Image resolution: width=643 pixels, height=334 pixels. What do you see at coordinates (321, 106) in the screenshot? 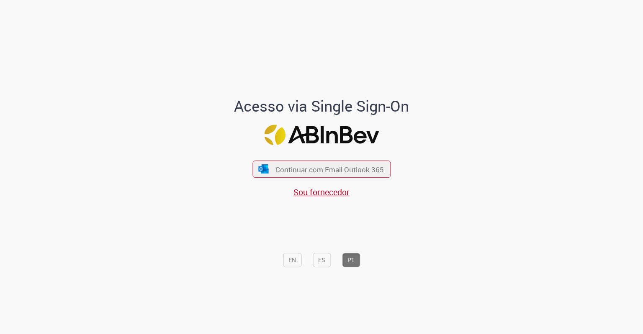
I see `h1: Acesso via Single Sign-On` at bounding box center [321, 106].